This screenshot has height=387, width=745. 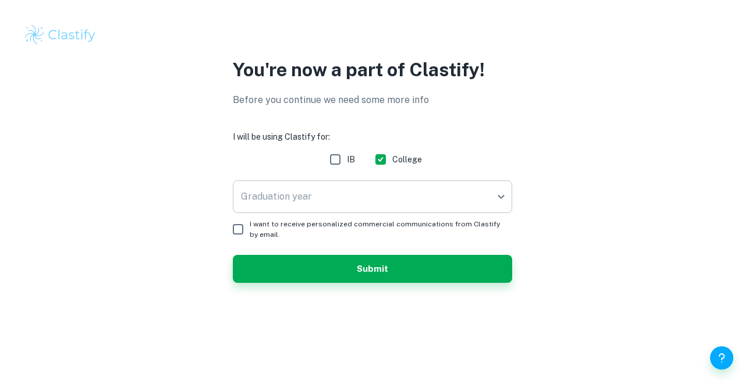 I want to click on p: You're now a part of Clastify!, so click(x=372, y=70).